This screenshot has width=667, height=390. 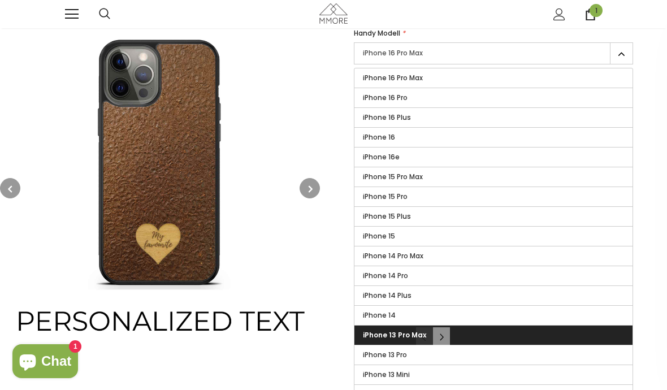 What do you see at coordinates (393, 77) in the screenshot?
I see `span: iPhone 16 Pro Max` at bounding box center [393, 77].